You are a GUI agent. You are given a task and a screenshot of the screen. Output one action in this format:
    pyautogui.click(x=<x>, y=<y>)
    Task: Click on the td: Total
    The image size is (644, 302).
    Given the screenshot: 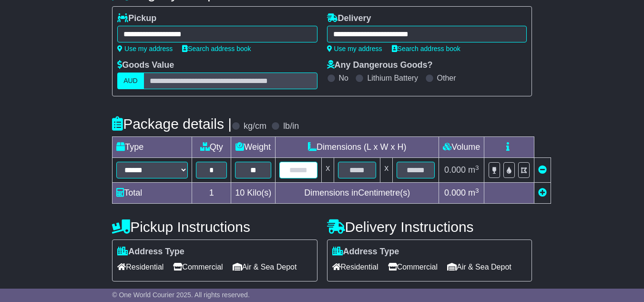 What is the action you would take?
    pyautogui.click(x=152, y=193)
    